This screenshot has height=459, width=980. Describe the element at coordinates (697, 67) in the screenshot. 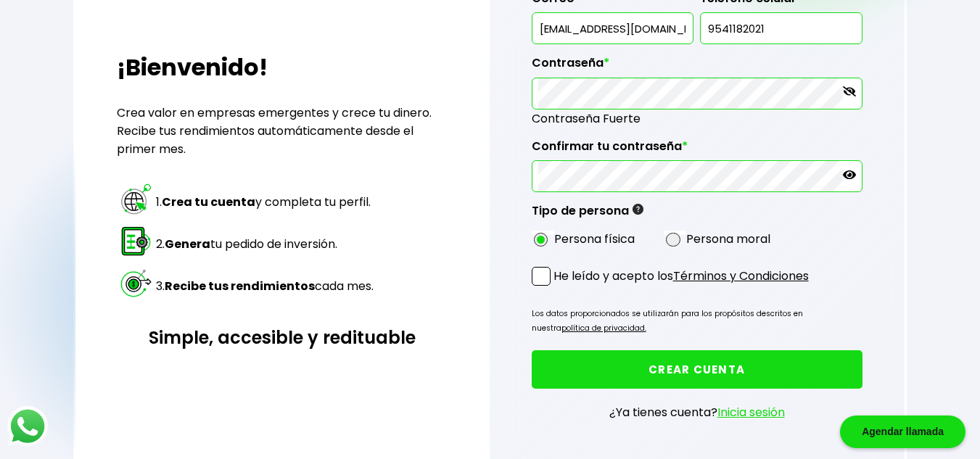

I see `label: Contraseña` at that location.